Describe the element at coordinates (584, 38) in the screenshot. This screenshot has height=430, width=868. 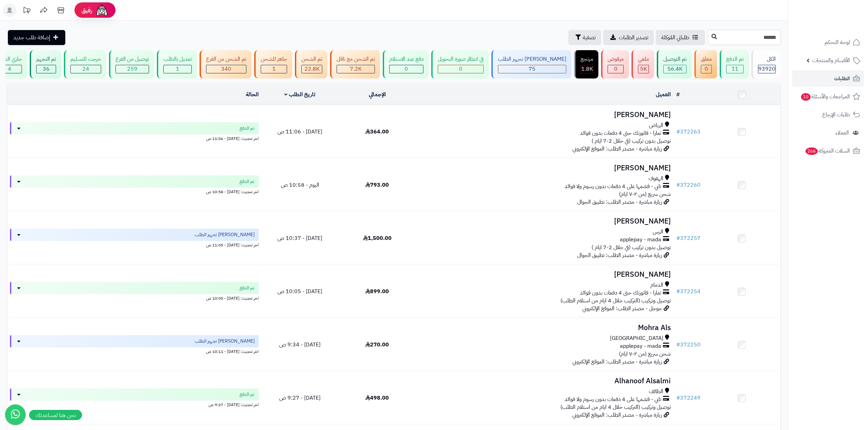
I see `button: تصفية` at that location.